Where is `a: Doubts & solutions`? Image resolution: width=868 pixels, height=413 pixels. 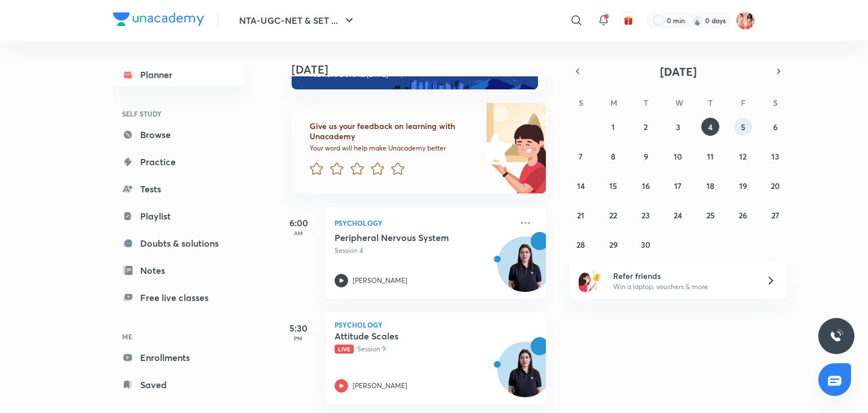
a: Doubts & solutions is located at coordinates (178, 243).